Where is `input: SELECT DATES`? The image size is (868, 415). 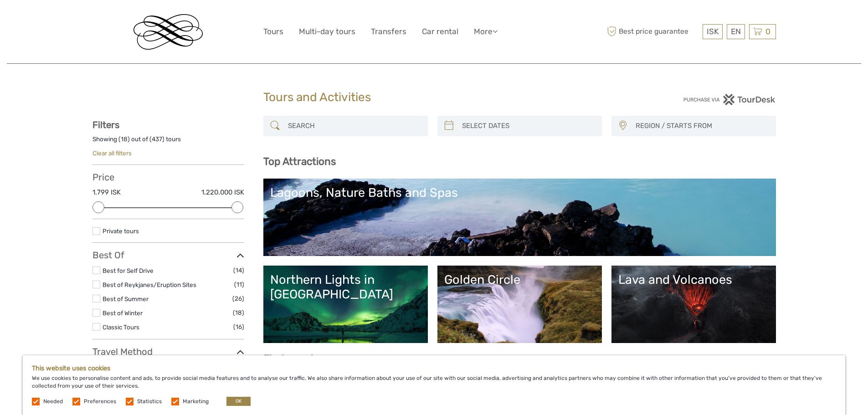 input: SELECT DATES is located at coordinates (528, 126).